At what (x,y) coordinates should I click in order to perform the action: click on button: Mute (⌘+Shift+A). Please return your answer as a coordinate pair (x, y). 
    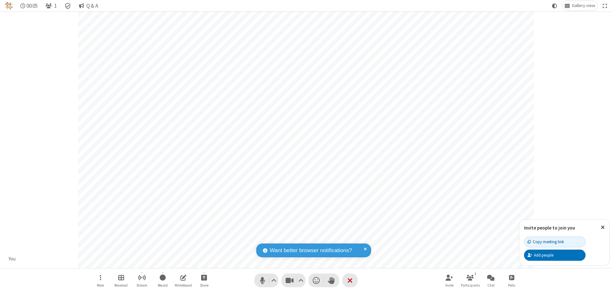
    Looking at the image, I should click on (266, 280).